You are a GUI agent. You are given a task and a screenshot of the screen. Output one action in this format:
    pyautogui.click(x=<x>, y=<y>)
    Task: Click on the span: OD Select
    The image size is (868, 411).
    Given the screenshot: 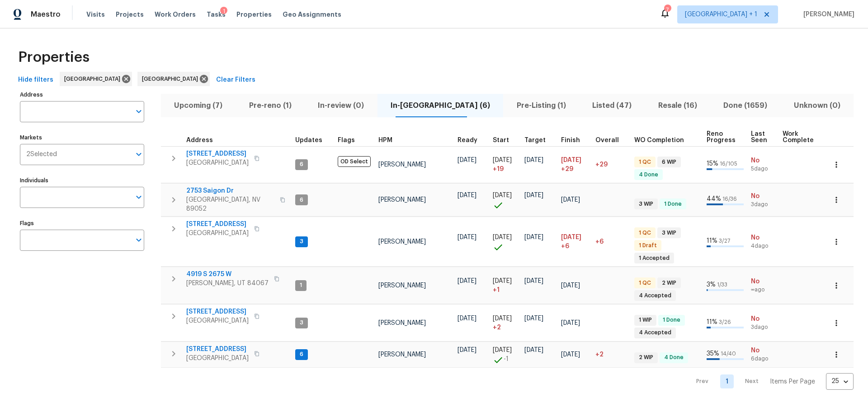 What is the action you would take?
    pyautogui.click(x=354, y=162)
    